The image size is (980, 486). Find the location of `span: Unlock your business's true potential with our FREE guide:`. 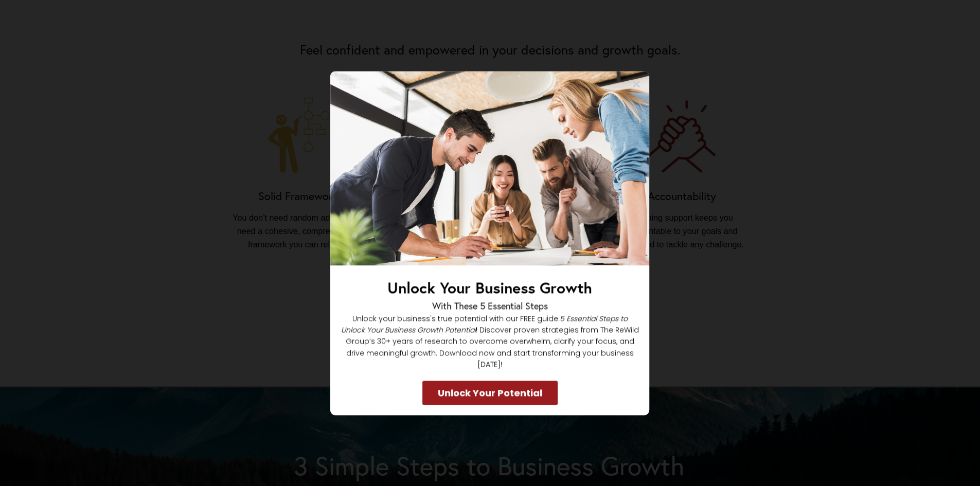

span: Unlock your business's true potential with our FREE guide: is located at coordinates (456, 318).